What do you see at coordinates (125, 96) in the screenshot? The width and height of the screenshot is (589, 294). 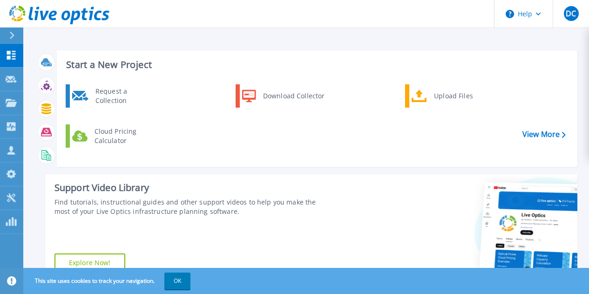 I see `div: Request a Collection` at bounding box center [125, 96].